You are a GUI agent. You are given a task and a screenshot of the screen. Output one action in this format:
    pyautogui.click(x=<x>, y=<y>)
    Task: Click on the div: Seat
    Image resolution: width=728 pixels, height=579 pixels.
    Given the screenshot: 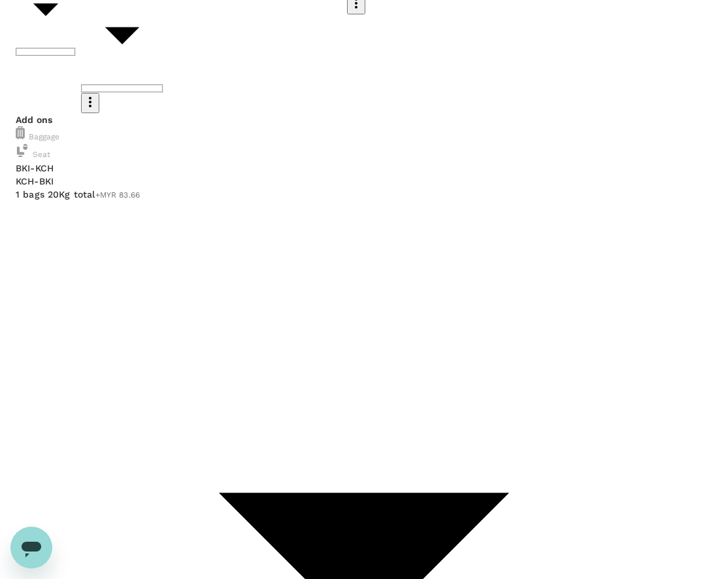 What is the action you would take?
    pyautogui.click(x=364, y=153)
    